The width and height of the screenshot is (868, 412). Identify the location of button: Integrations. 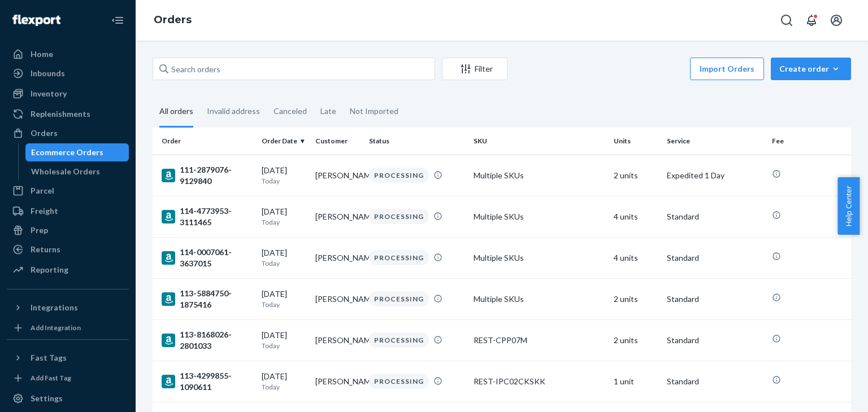
(68, 307).